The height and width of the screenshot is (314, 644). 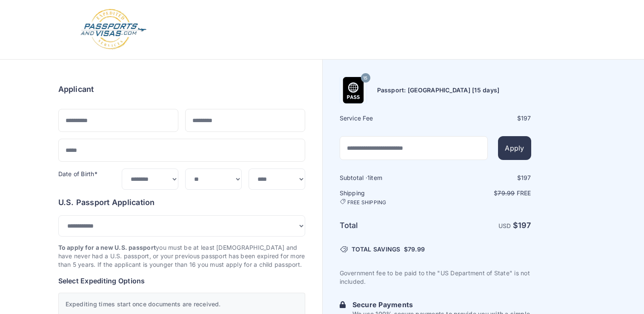 What do you see at coordinates (514, 148) in the screenshot?
I see `button: Apply` at bounding box center [514, 148].